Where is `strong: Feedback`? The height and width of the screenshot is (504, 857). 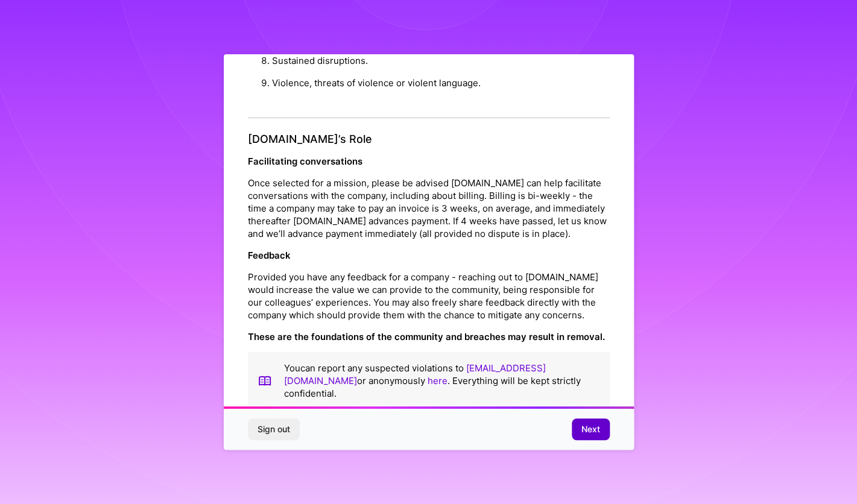
strong: Feedback is located at coordinates (269, 255).